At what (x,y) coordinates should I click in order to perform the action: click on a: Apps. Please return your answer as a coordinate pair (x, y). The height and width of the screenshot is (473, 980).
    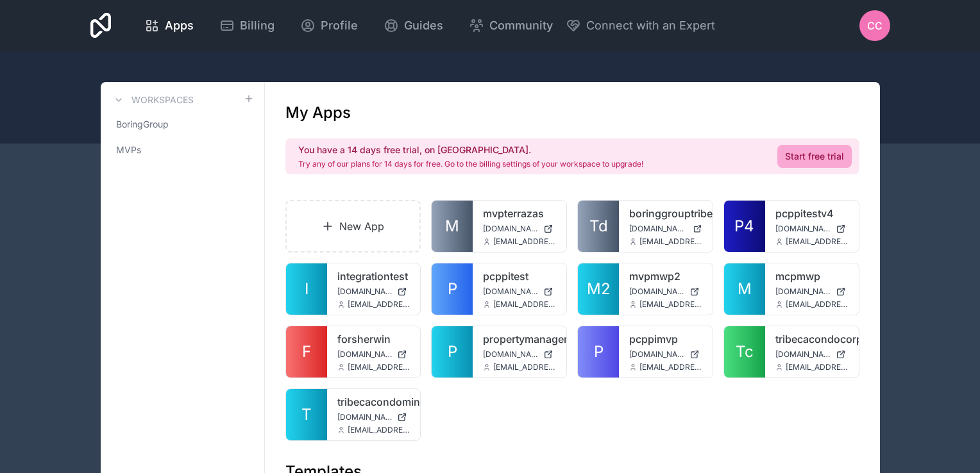
    Looking at the image, I should click on (169, 26).